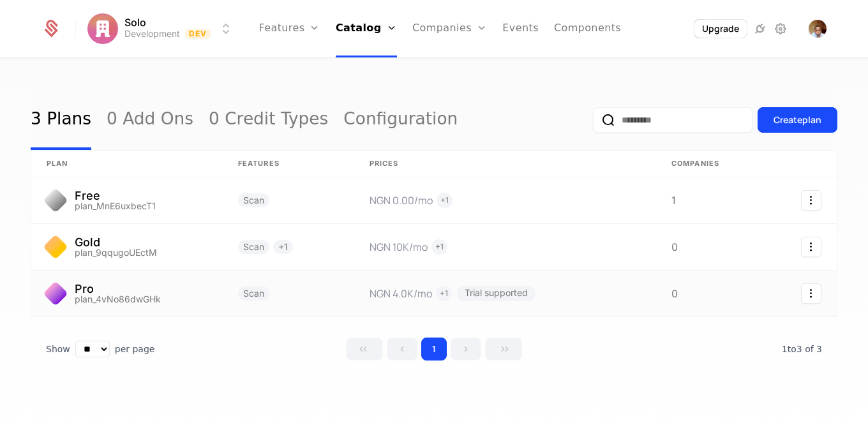 This screenshot has width=868, height=439. Describe the element at coordinates (400, 120) in the screenshot. I see `a: Configuration` at that location.